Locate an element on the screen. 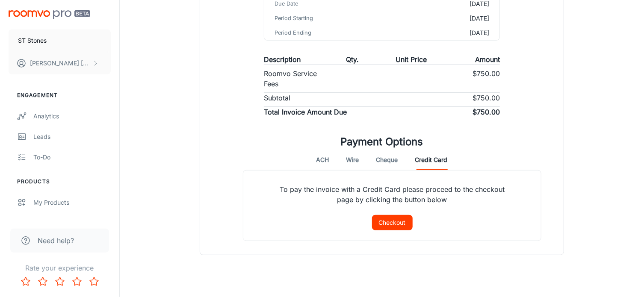 The image size is (644, 297). button: Cheque is located at coordinates (387, 160).